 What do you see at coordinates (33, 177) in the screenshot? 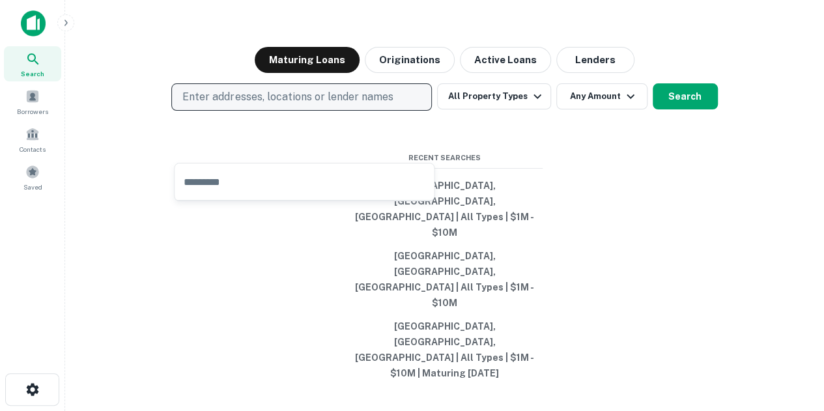
I see `div: Saved` at bounding box center [33, 177].